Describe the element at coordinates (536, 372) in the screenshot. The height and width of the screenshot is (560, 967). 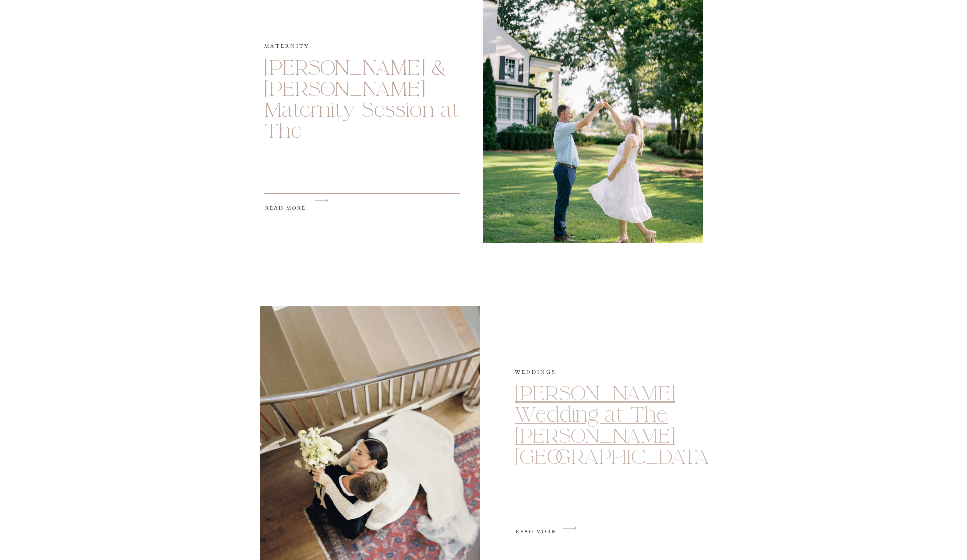
I see `a: Weddings` at that location.